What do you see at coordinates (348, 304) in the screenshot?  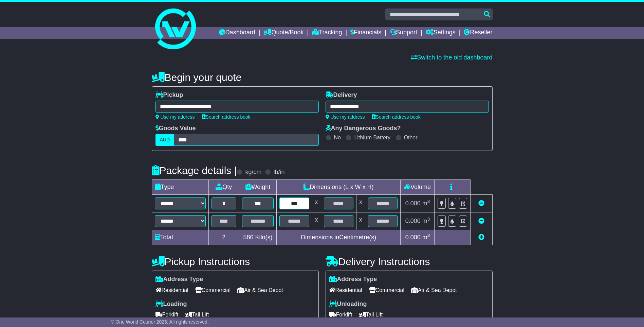 I see `label: Unloading` at bounding box center [348, 304].